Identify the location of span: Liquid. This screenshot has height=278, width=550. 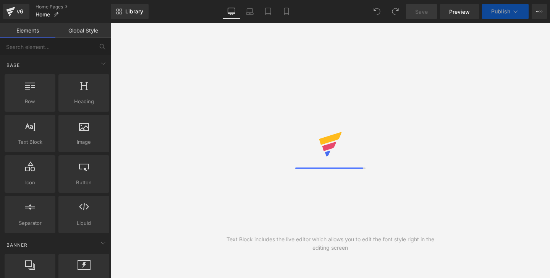
(84, 223).